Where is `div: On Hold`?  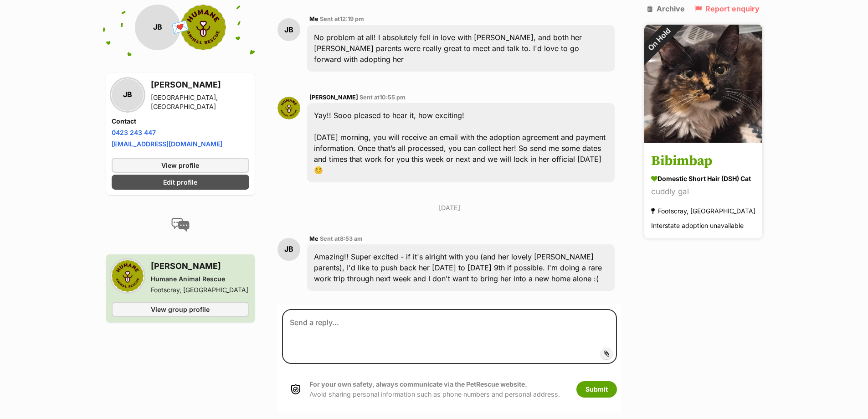 div: On Hold is located at coordinates (659, 39).